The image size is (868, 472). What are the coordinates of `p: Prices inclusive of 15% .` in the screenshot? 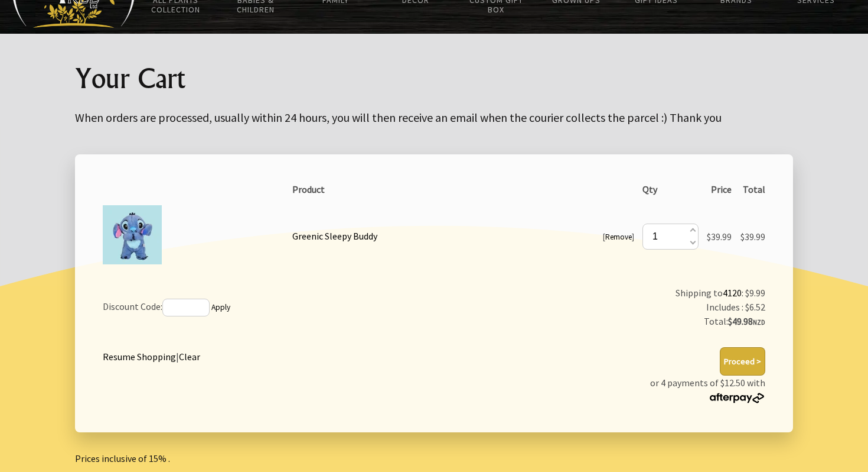 It's located at (434, 458).